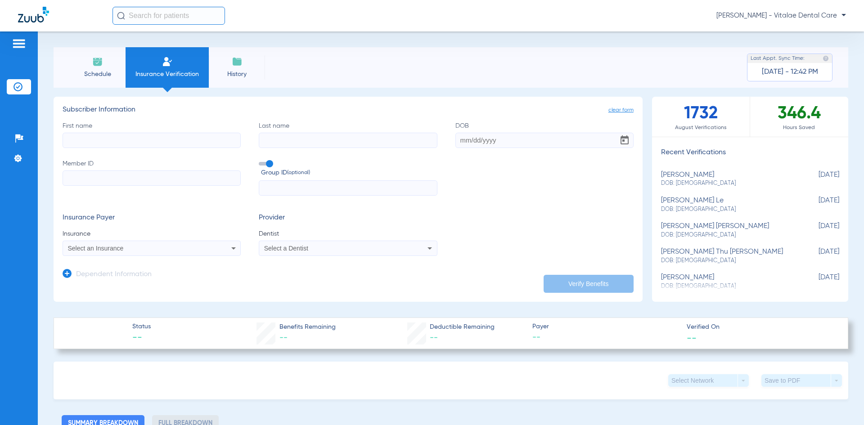  I want to click on div: 1732, so click(701, 117).